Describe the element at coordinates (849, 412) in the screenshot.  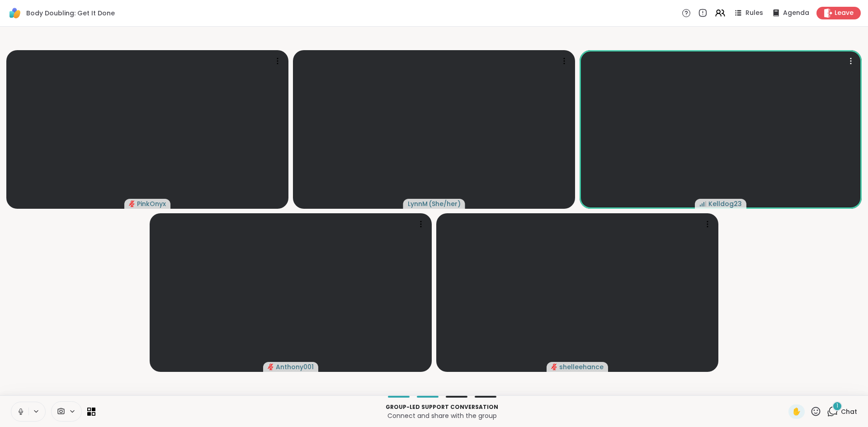
I see `span: Chat` at that location.